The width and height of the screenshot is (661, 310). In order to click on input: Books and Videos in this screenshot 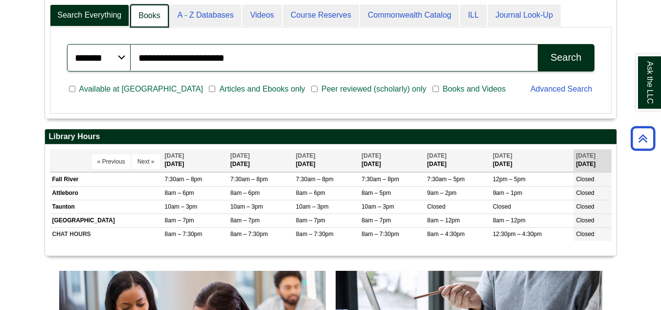, I will do `click(435, 89)`.